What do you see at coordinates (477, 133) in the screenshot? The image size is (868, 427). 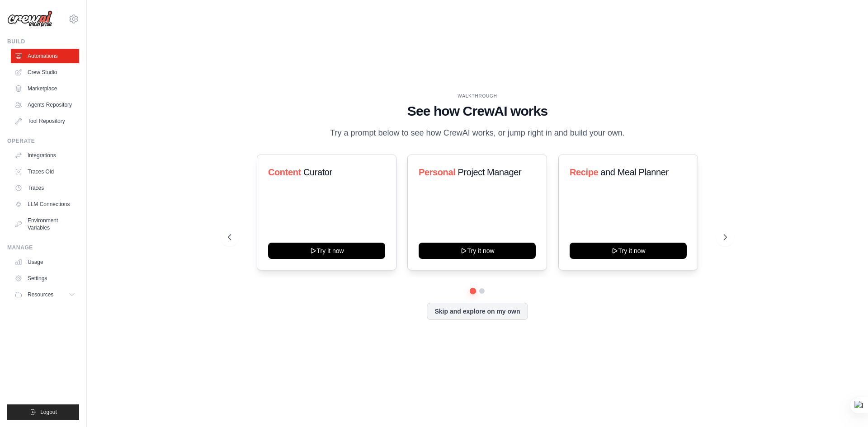 I see `p: Try a prompt below to see how CrewAI works, or jump right in and build your own.` at bounding box center [477, 133].